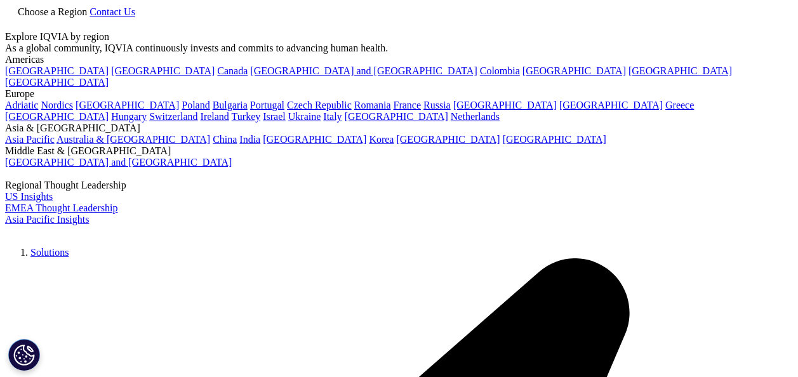 Image resolution: width=798 pixels, height=377 pixels. I want to click on a: Asia Pacific Insights, so click(47, 219).